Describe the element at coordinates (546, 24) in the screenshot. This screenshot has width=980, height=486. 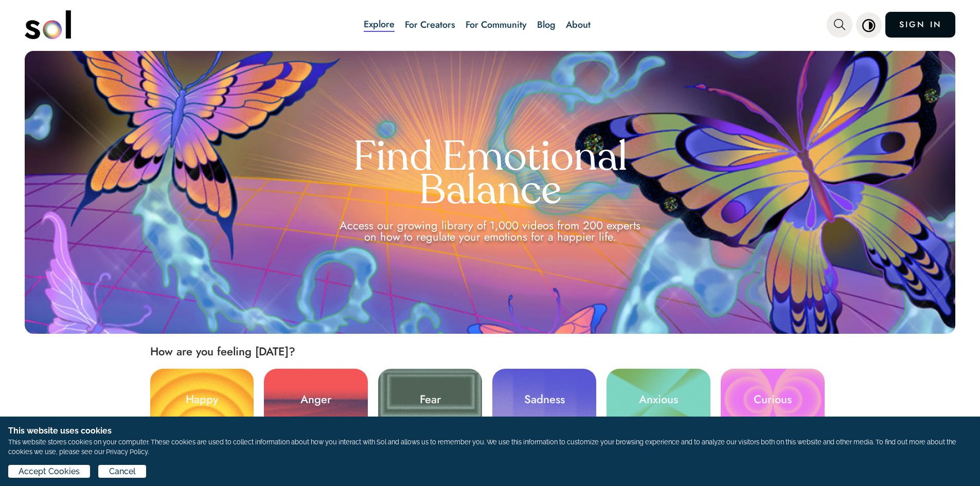
I see `a: Blog` at that location.